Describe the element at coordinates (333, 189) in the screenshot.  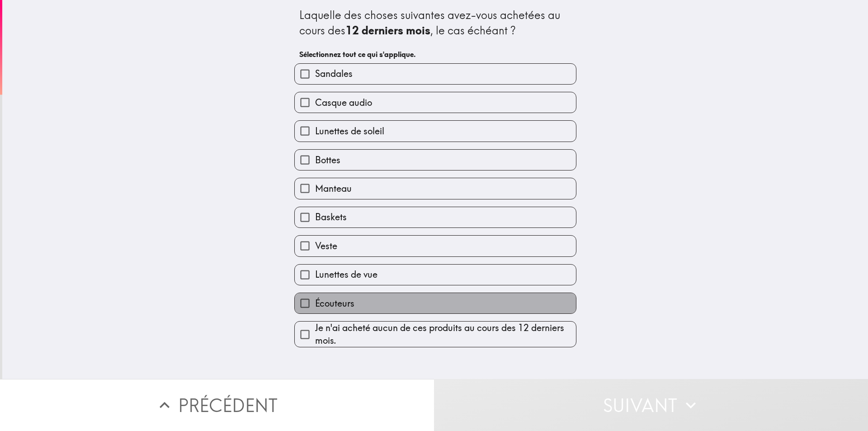
I see `span: Manteau` at that location.